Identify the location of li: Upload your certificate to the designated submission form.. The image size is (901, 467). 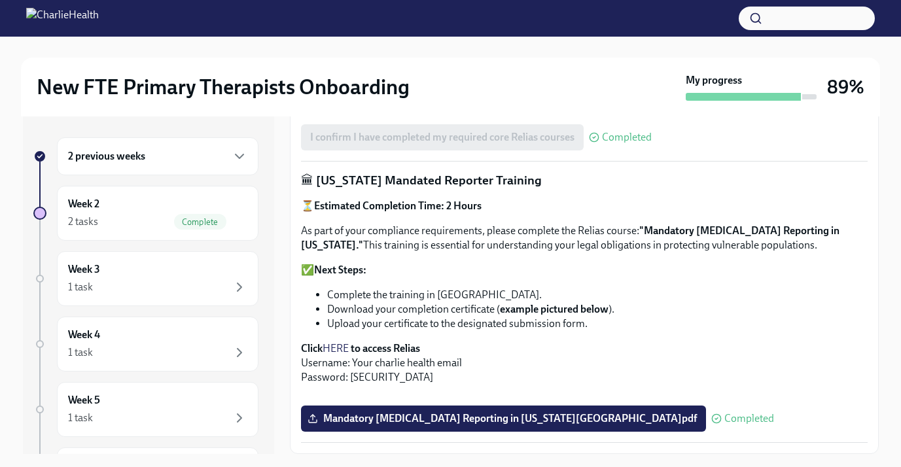
(597, 324).